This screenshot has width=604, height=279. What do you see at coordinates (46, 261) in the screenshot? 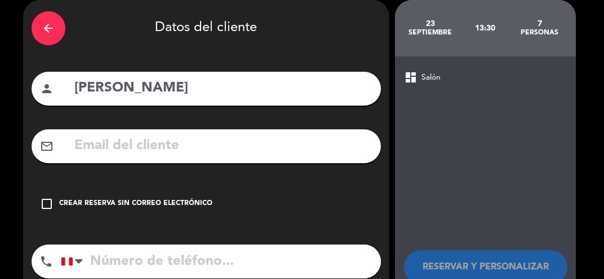
I see `i: phone` at bounding box center [46, 261].